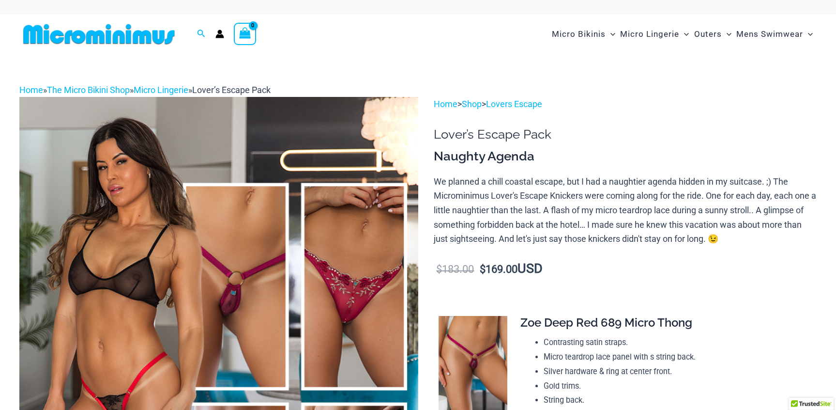 This screenshot has width=836, height=410. I want to click on h3: Naughty Agenda, so click(625, 156).